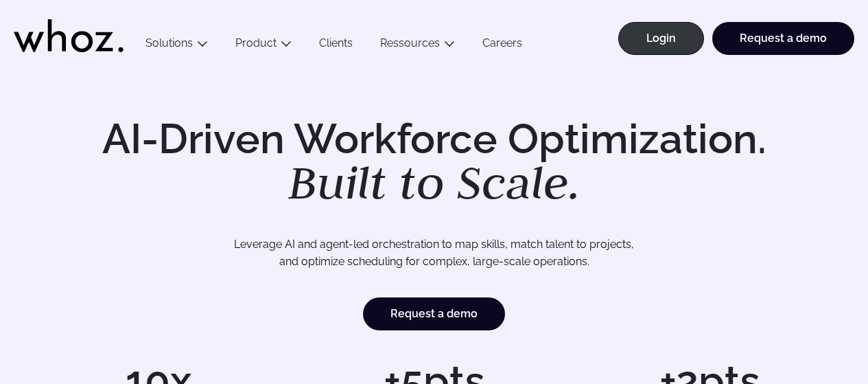 The image size is (868, 384). Describe the element at coordinates (335, 46) in the screenshot. I see `a: Clients` at that location.